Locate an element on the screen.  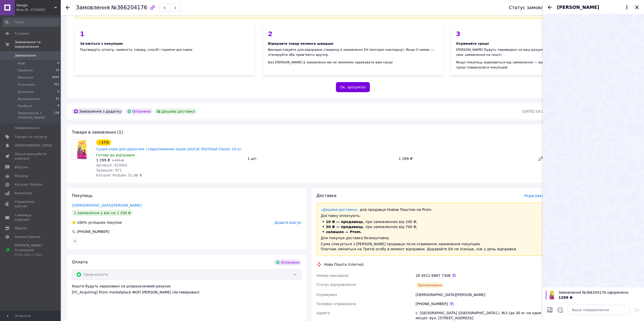
span: Управління сайтом is located at coordinates (30, 204).